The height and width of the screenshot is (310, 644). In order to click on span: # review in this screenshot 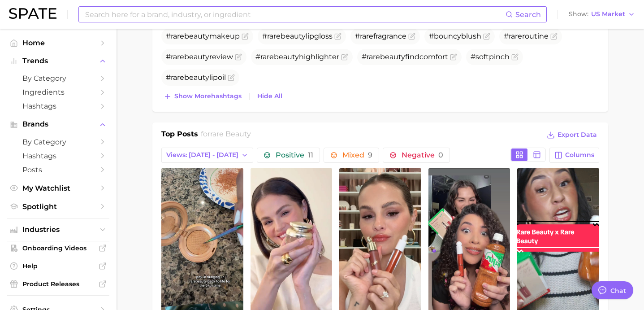, I will do `click(200, 56)`.